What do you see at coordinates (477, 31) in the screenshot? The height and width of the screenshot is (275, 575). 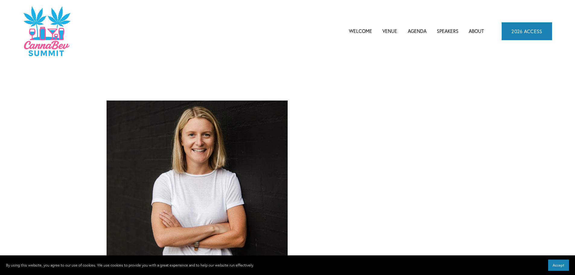 I see `a: About` at bounding box center [477, 31].